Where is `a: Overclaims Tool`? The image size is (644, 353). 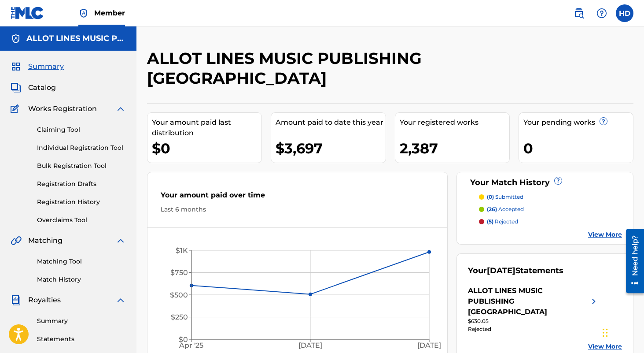 a: Overclaims Tool is located at coordinates (82, 219).